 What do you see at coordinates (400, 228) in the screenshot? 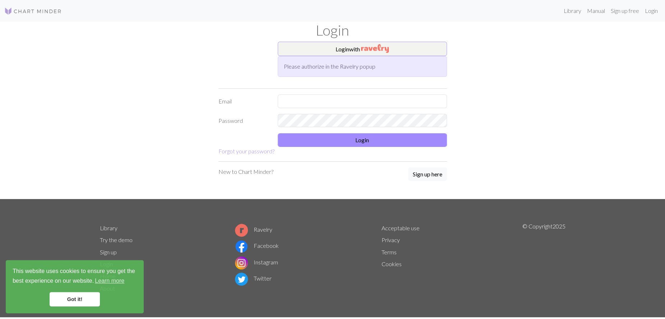
I see `a: Acceptable use` at bounding box center [400, 228].